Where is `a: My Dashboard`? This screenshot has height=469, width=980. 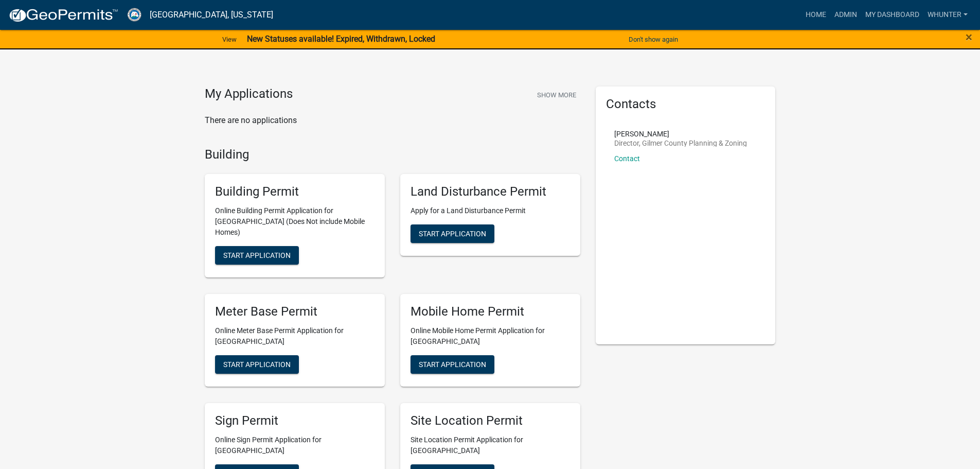 a: My Dashboard is located at coordinates (892, 15).